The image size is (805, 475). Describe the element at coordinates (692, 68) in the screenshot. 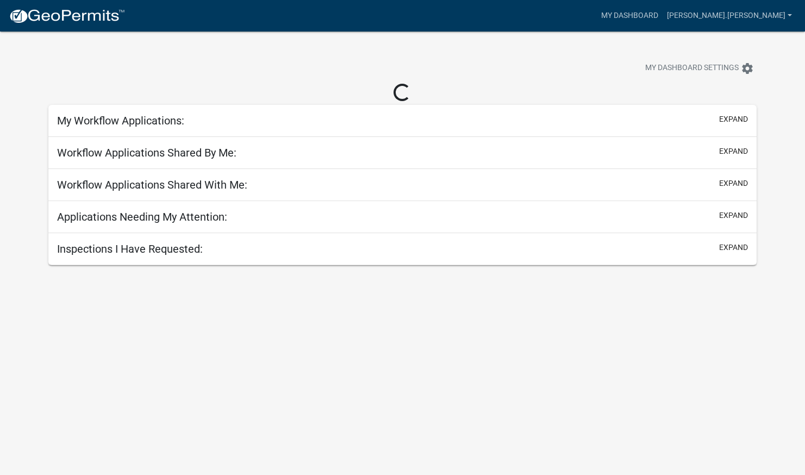

I see `span: My Dashboard Settings` at that location.